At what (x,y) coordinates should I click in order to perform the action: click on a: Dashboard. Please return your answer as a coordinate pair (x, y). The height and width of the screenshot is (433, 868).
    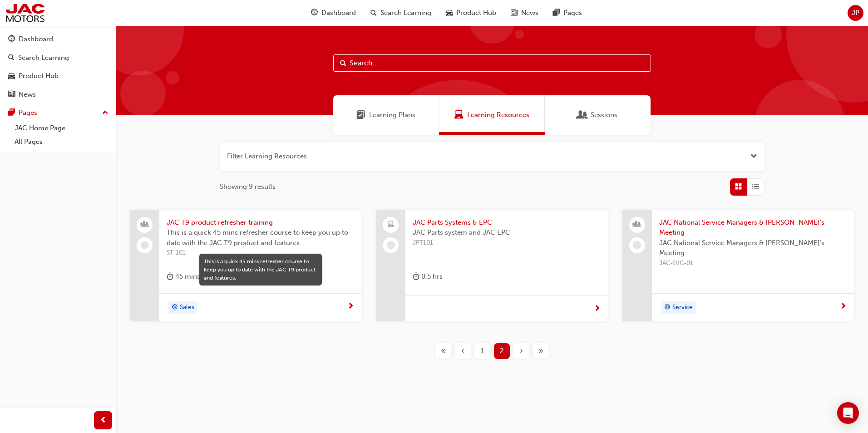
    Looking at the image, I should click on (58, 39).